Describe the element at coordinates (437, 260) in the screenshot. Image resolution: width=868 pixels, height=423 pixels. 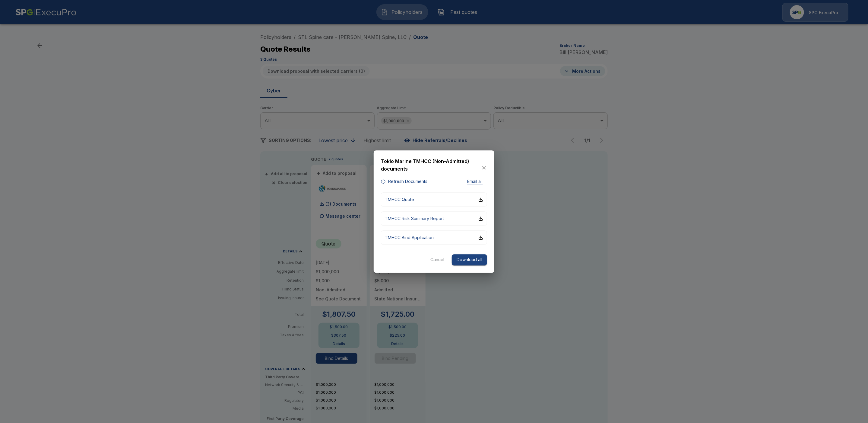
I see `button: Cancel` at that location.